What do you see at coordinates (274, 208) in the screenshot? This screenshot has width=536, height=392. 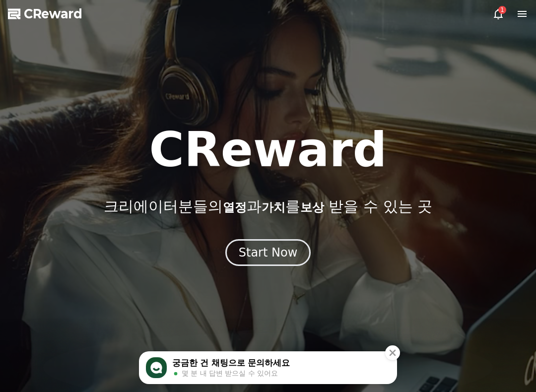 I see `span: 가치` at bounding box center [274, 208].